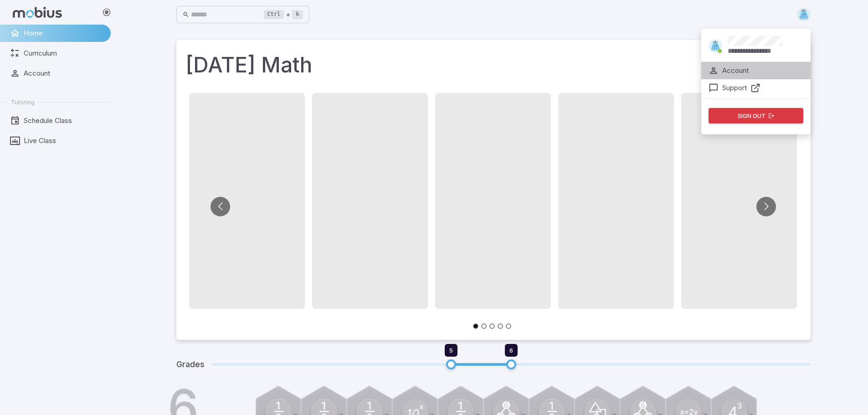 The height and width of the screenshot is (415, 868). What do you see at coordinates (191, 364) in the screenshot?
I see `h5: Grades` at bounding box center [191, 364].